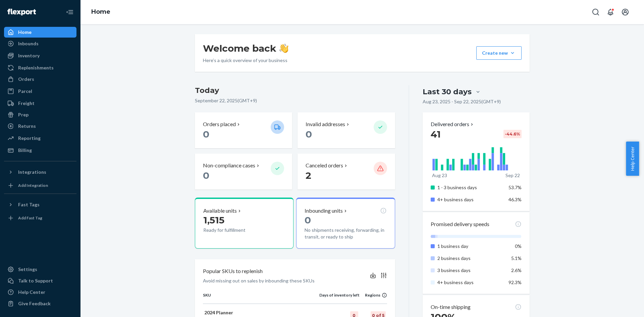  What do you see at coordinates (30, 218) in the screenshot?
I see `div: Add Fast Tag` at bounding box center [30, 218].